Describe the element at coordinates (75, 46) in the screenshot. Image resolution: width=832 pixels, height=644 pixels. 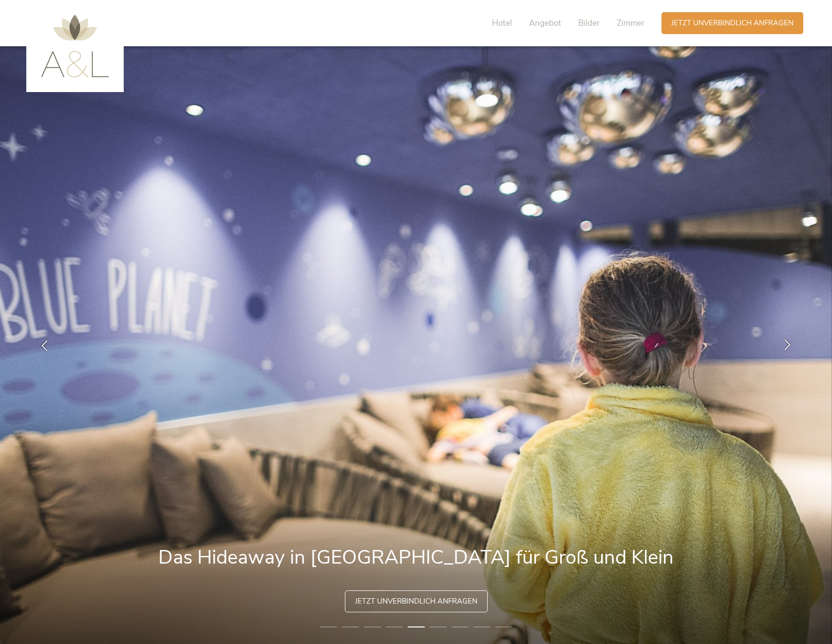
I see `img: AMONTI & LUNARIS Wellnessresort` at that location.